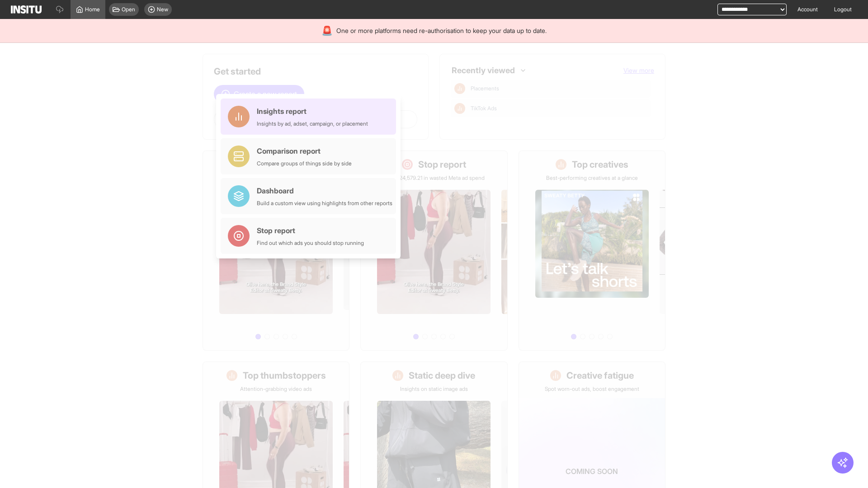  What do you see at coordinates (312, 123) in the screenshot?
I see `div: Insights by ad, adset, campaign, or placement` at bounding box center [312, 123].